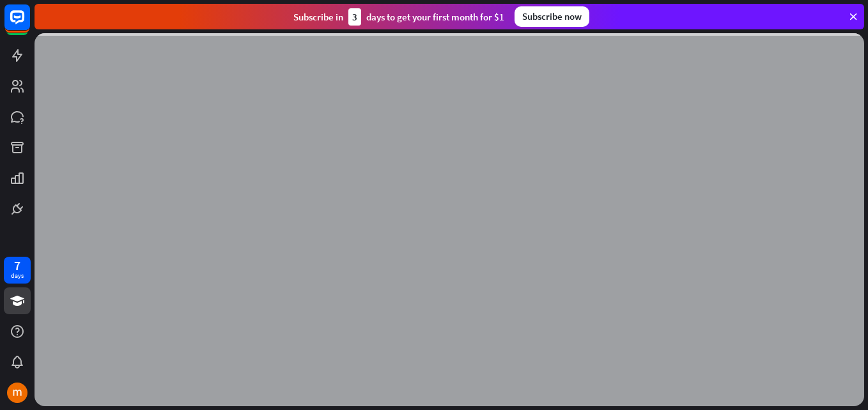 This screenshot has height=410, width=868. What do you see at coordinates (399, 17) in the screenshot?
I see `div: Subscribe in days to get your first month for $1` at bounding box center [399, 17].